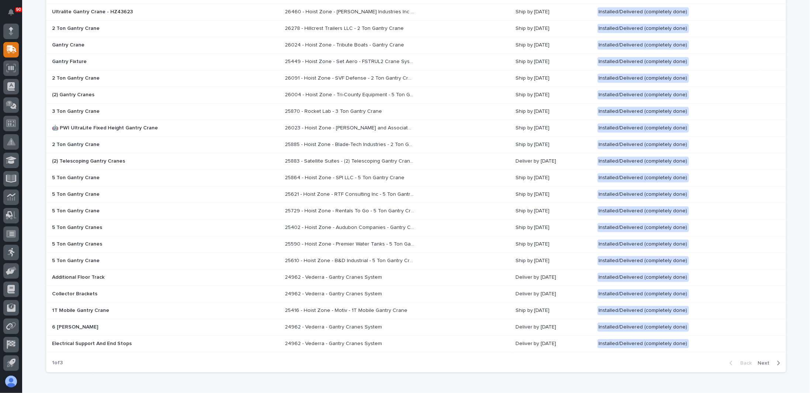  I want to click on p: Additional Floor Track, so click(117, 277).